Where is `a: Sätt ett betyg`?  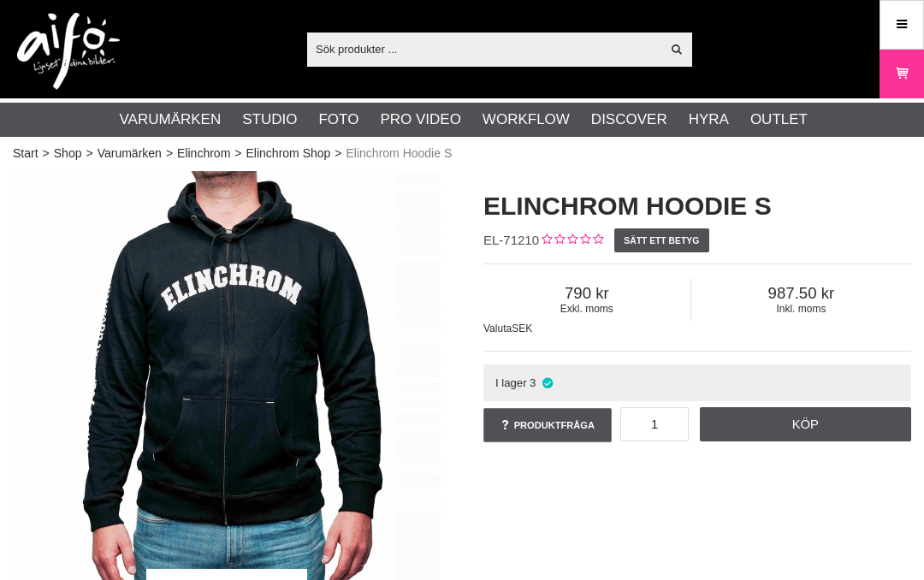
a: Sätt ett betyg is located at coordinates (661, 240).